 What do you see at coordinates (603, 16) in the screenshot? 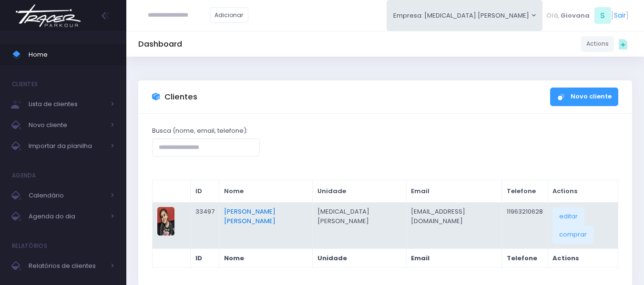
I see `span: S` at bounding box center [603, 16].